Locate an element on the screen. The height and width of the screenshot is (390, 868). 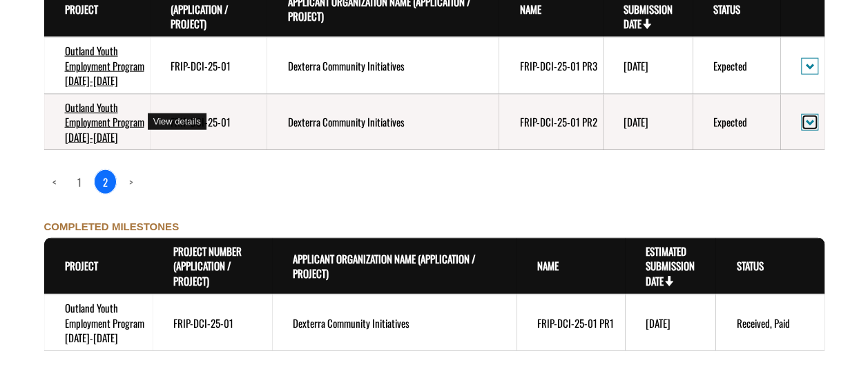
a: Next page is located at coordinates (131, 182).